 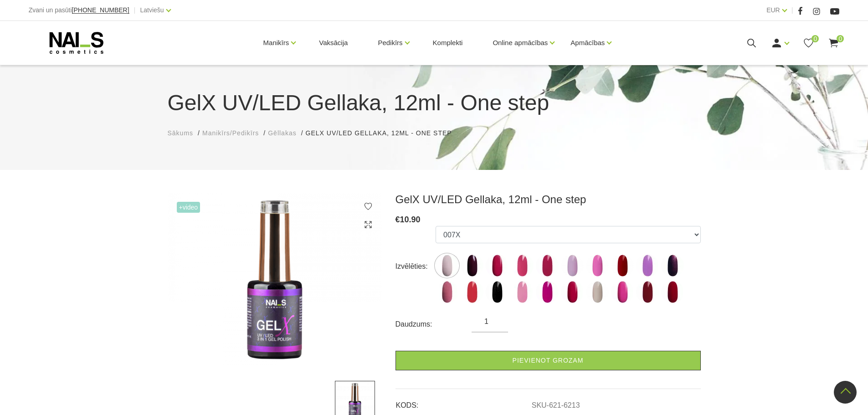 What do you see at coordinates (180, 133) in the screenshot?
I see `span: Sākums` at bounding box center [180, 133].